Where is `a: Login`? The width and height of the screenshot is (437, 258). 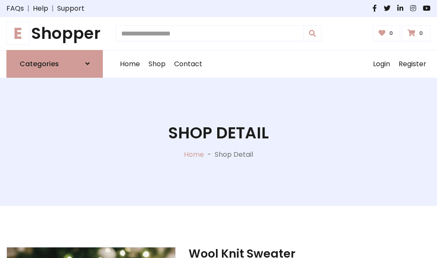
a: Login is located at coordinates (381, 64).